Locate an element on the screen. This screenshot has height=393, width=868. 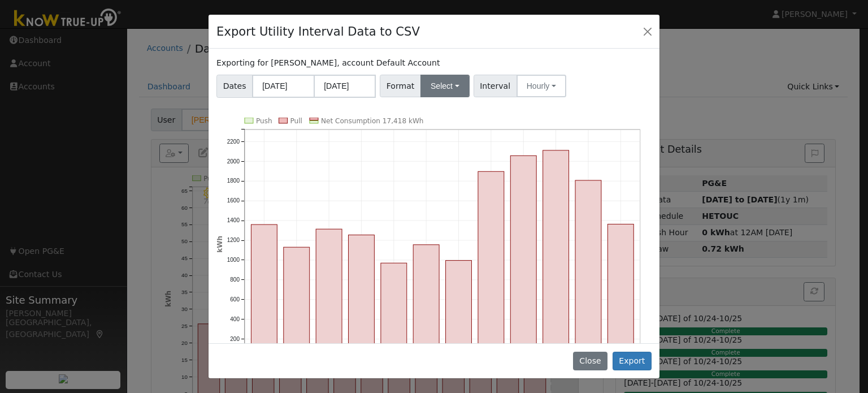
text: 1600 is located at coordinates (233, 200).